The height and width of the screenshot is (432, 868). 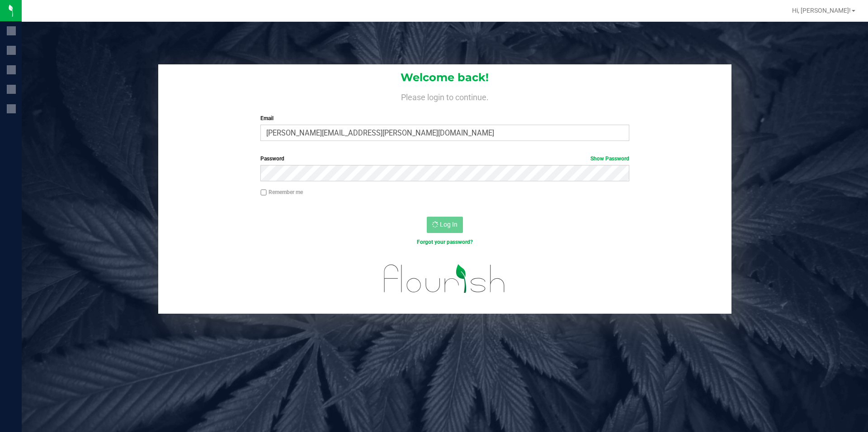 What do you see at coordinates (445, 77) in the screenshot?
I see `h1: Welcome back!` at bounding box center [445, 77].